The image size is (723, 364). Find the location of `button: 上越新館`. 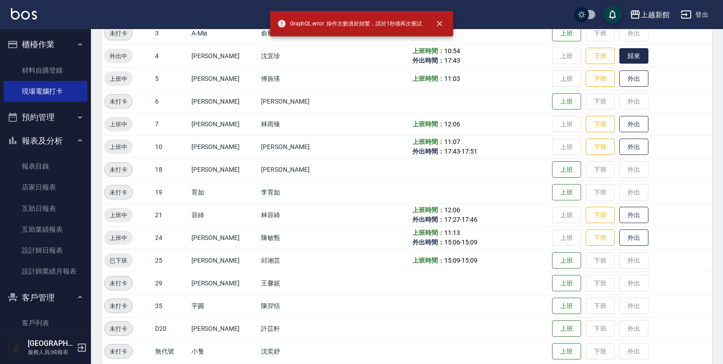

button: 上越新館 is located at coordinates (650, 15).